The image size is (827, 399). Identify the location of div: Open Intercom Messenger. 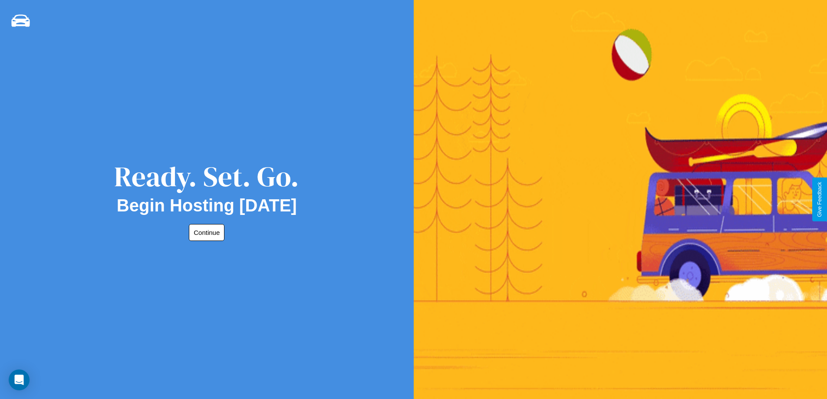
(19, 380).